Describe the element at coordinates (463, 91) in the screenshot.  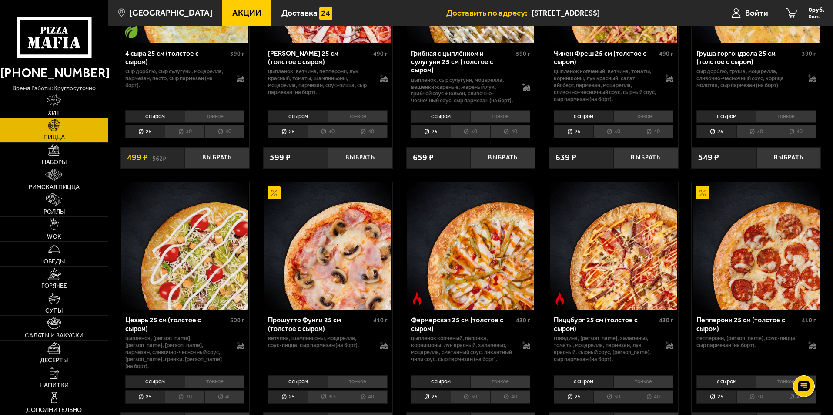
I see `p: цыпленок, сыр сулугуни, моцарелла, вешенки жареные, жареный лук, грибной соус Жюльен, сливочно-че...` at that location.